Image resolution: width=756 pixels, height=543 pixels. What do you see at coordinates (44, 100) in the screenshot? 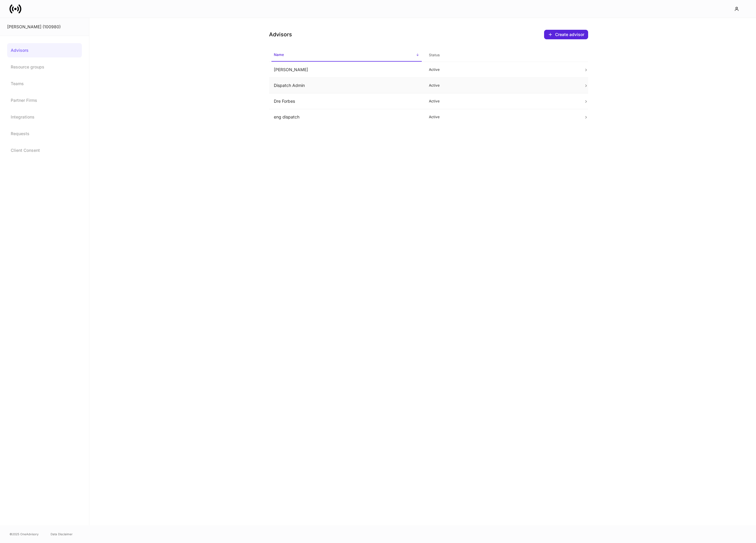
I see `a: Partner Firms` at bounding box center [44, 100].